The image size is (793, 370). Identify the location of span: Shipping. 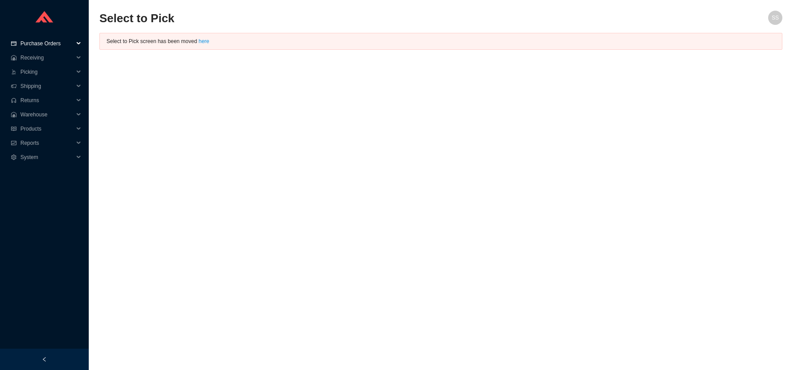
(47, 86).